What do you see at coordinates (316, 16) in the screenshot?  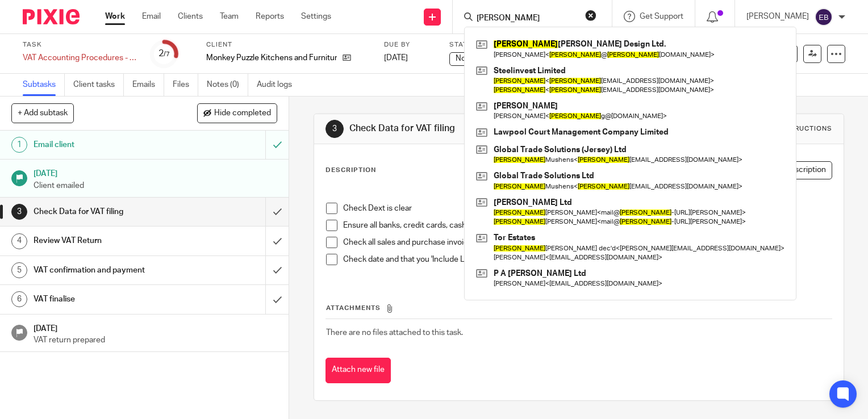 I see `a: Settings` at bounding box center [316, 16].